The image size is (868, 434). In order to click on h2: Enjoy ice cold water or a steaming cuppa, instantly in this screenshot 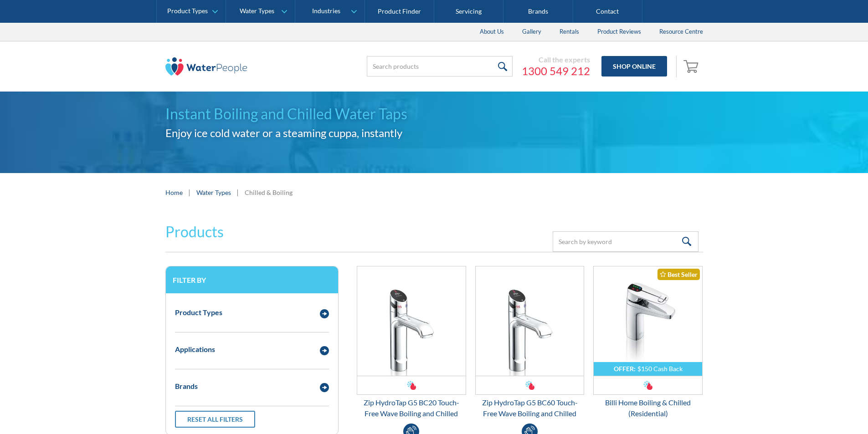, I will do `click(434, 133)`.